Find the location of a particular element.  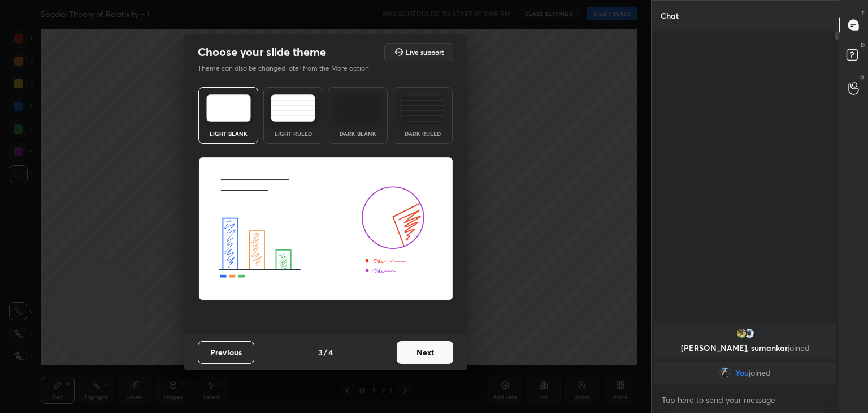

h4: 4 is located at coordinates (331, 352).